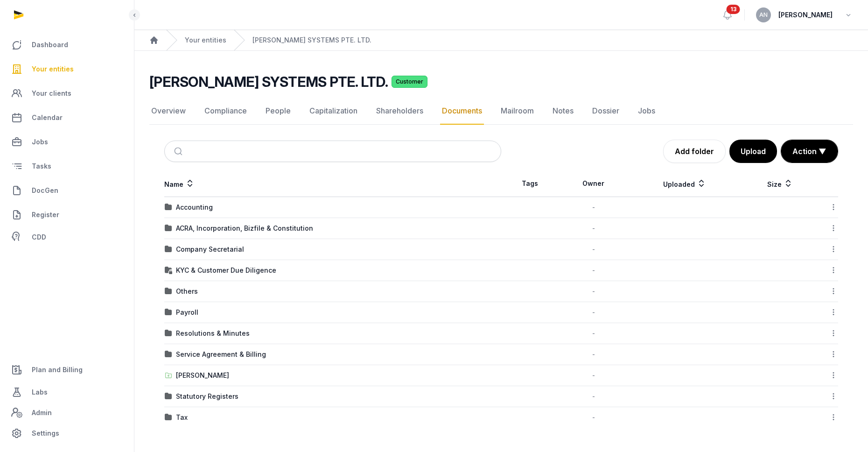  Describe the element at coordinates (41, 167) in the screenshot. I see `span: Tasks` at that location.